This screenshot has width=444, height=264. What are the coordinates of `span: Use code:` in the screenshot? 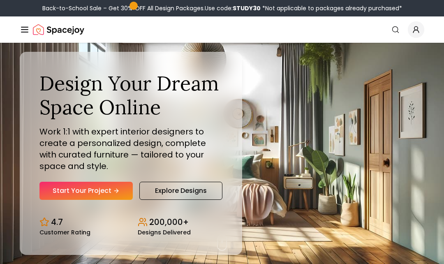 It's located at (233, 8).